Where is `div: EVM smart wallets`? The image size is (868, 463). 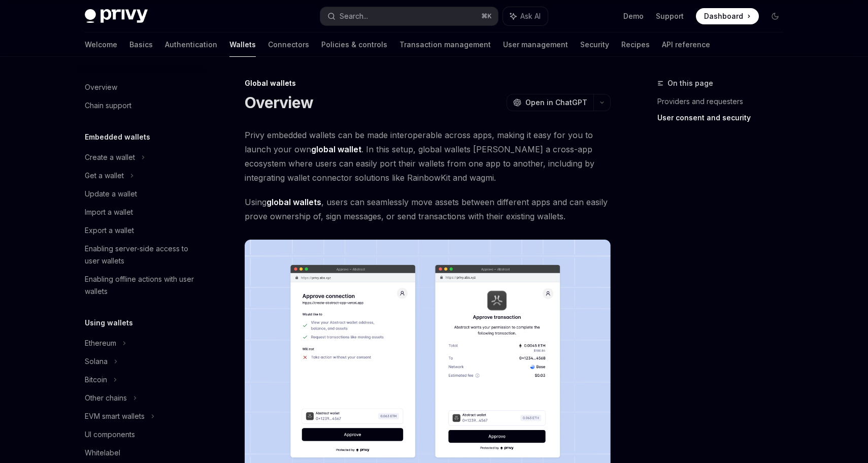
div: EVM smart wallets is located at coordinates (114, 417).